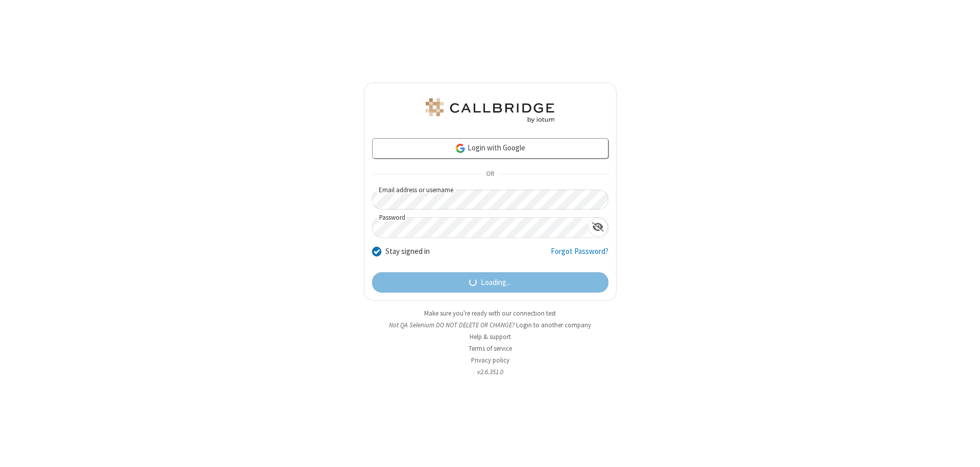 The image size is (980, 467). Describe the element at coordinates (490, 349) in the screenshot. I see `a: Terms of service` at that location.